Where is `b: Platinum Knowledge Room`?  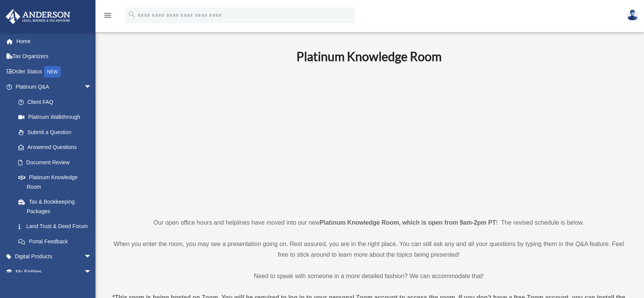 b: Platinum Knowledge Room is located at coordinates (369, 56).